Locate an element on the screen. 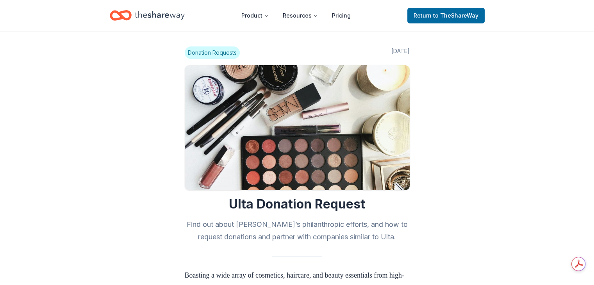 This screenshot has width=594, height=285. a: Returnto TheShareWay is located at coordinates (446, 16).